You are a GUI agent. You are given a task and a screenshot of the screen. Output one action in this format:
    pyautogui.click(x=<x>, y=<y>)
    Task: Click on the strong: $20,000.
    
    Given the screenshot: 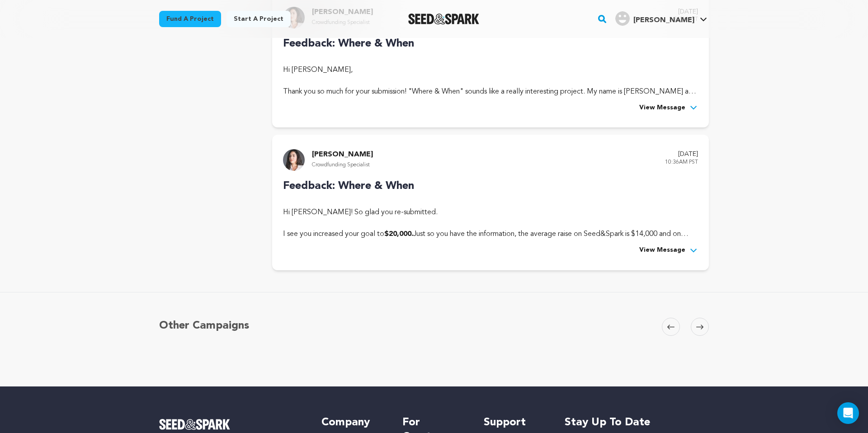 What is the action you would take?
    pyautogui.click(x=399, y=234)
    